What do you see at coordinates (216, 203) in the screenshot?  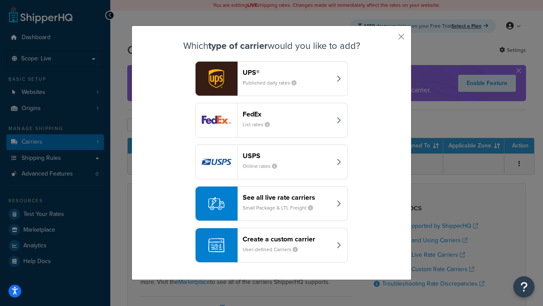 I see `img: icon-carrier-liverate-becf4550.svg` at bounding box center [216, 203].